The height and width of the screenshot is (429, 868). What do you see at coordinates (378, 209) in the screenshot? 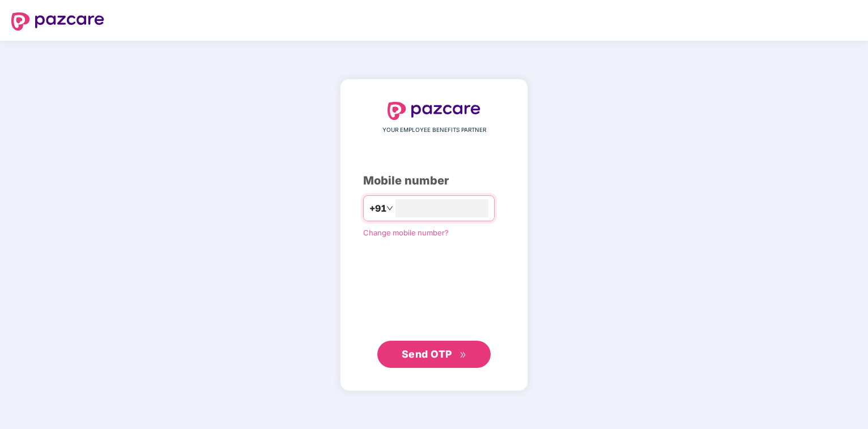
I see `span: +91` at bounding box center [378, 209].